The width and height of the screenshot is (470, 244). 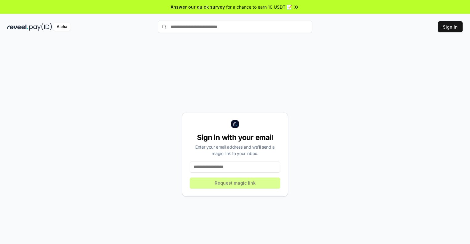 I want to click on button: Sign In, so click(x=451, y=27).